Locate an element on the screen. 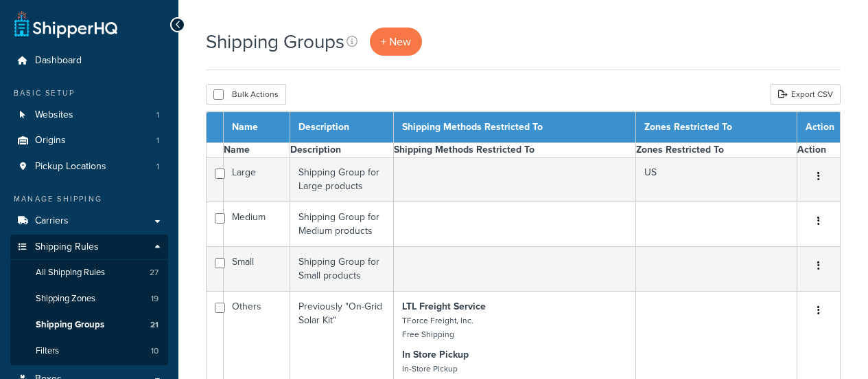 The height and width of the screenshot is (379, 868). li: Shipping Zones is located at coordinates (89, 298).